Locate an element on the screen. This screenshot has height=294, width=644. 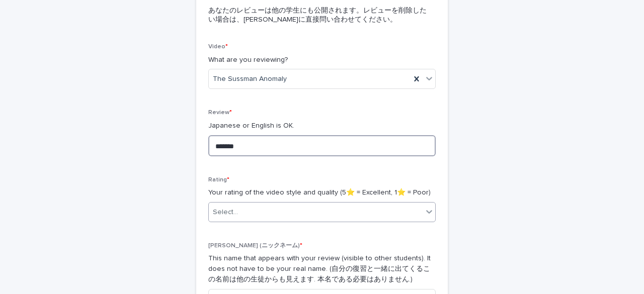
span: Rating is located at coordinates (219, 180).